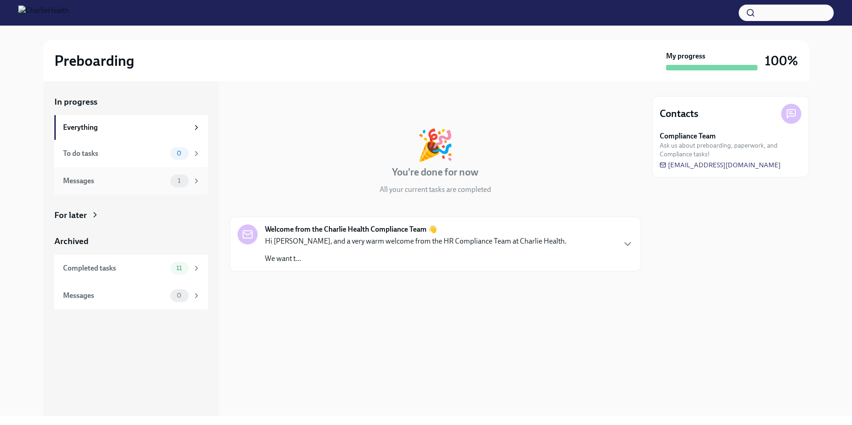 The width and height of the screenshot is (852, 425). What do you see at coordinates (43, 13) in the screenshot?
I see `img: CharlieHealth` at bounding box center [43, 13].